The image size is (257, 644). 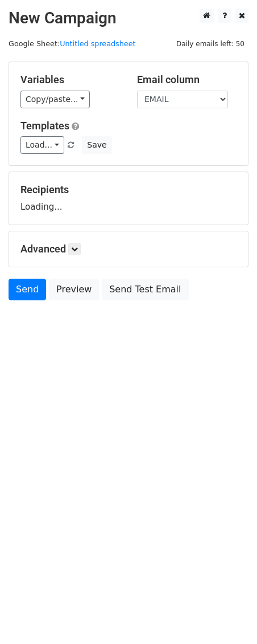 I want to click on h5: Advanced, so click(x=128, y=249).